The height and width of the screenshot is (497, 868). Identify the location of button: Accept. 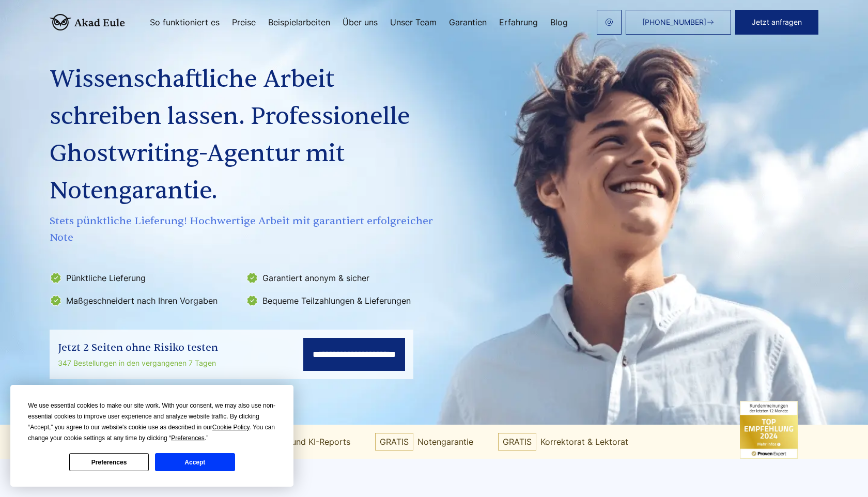
(195, 462).